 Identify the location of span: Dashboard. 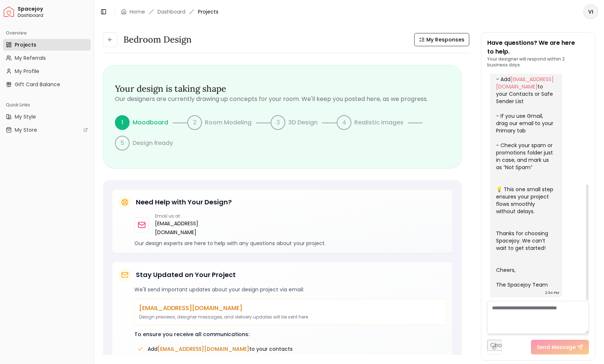
(54, 15).